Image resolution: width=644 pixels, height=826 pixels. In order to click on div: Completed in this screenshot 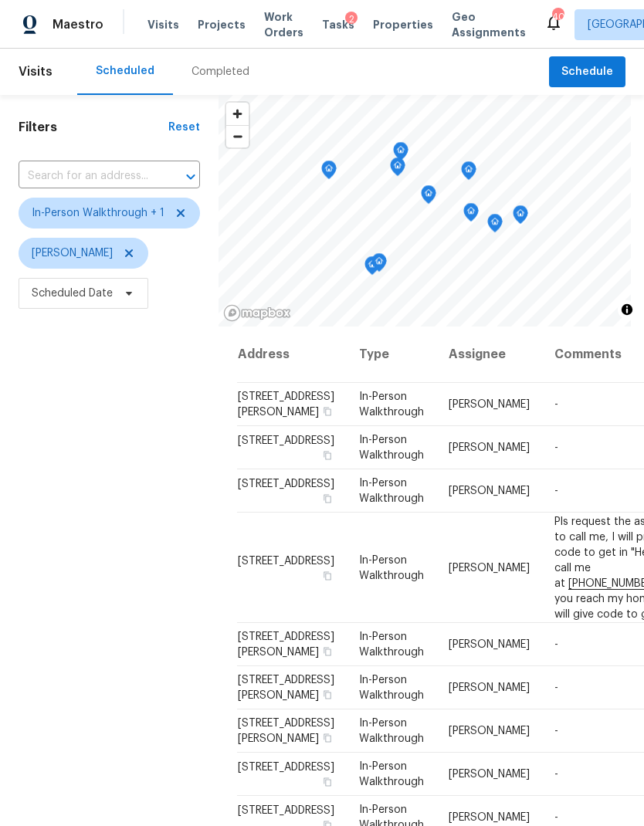, I will do `click(220, 72)`.